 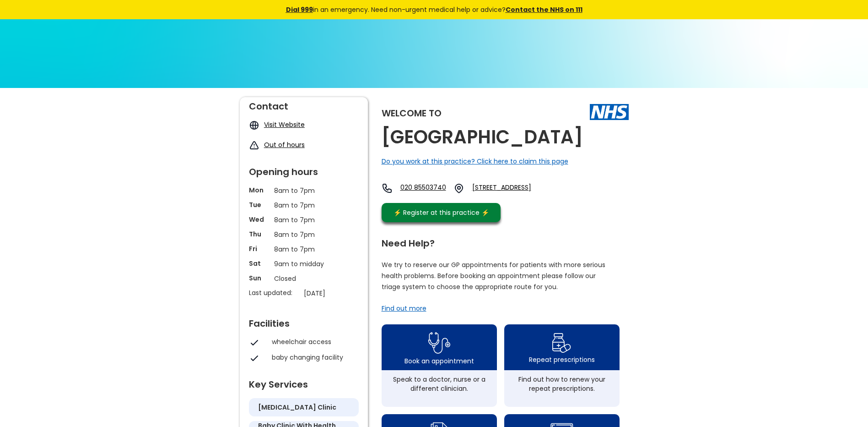 I want to click on div: Repeat prescriptions, so click(x=562, y=360).